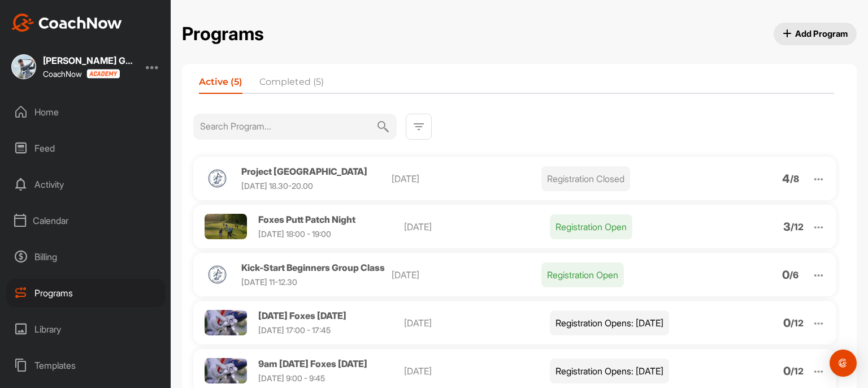 Image resolution: width=868 pixels, height=388 pixels. What do you see at coordinates (222, 34) in the screenshot?
I see `h2: Programs` at bounding box center [222, 34].